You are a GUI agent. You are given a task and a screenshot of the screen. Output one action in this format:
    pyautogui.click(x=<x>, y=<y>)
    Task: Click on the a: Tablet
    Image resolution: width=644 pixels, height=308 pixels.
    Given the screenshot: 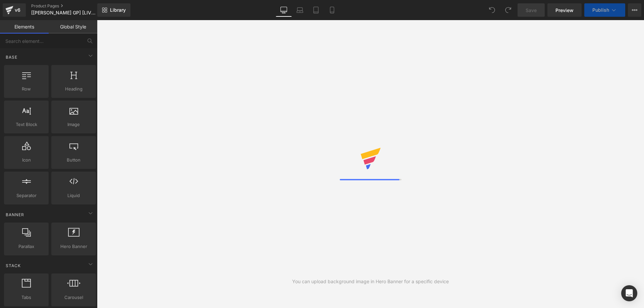 What is the action you would take?
    pyautogui.click(x=316, y=10)
    